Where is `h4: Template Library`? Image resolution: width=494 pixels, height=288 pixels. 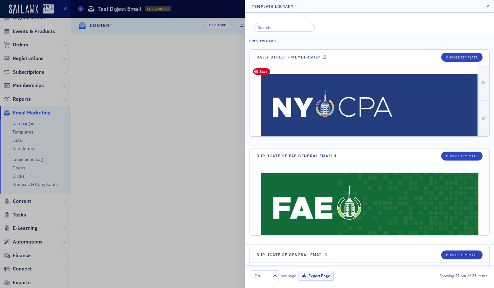
h4: Template Library is located at coordinates (273, 6).